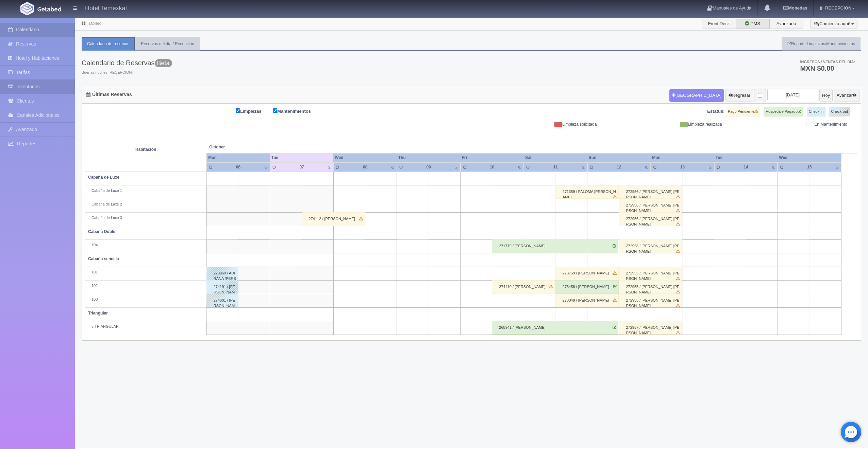 The height and width of the screenshot is (449, 868). I want to click on div: En Mantenimiento, so click(790, 125).